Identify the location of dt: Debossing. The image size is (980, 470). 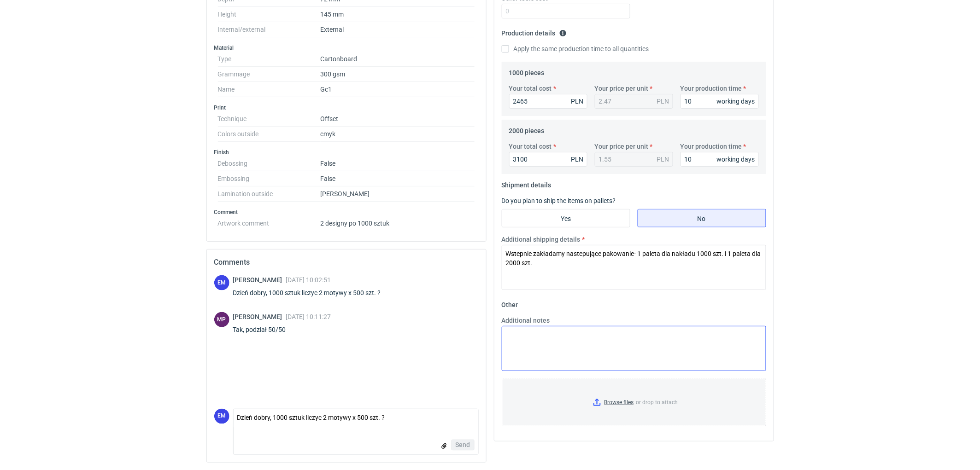
(269, 163).